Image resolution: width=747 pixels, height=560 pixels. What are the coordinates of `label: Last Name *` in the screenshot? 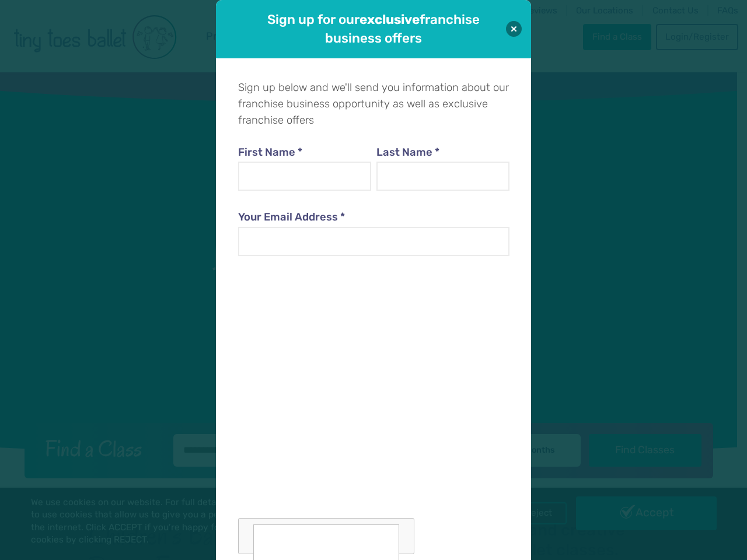 It's located at (443, 153).